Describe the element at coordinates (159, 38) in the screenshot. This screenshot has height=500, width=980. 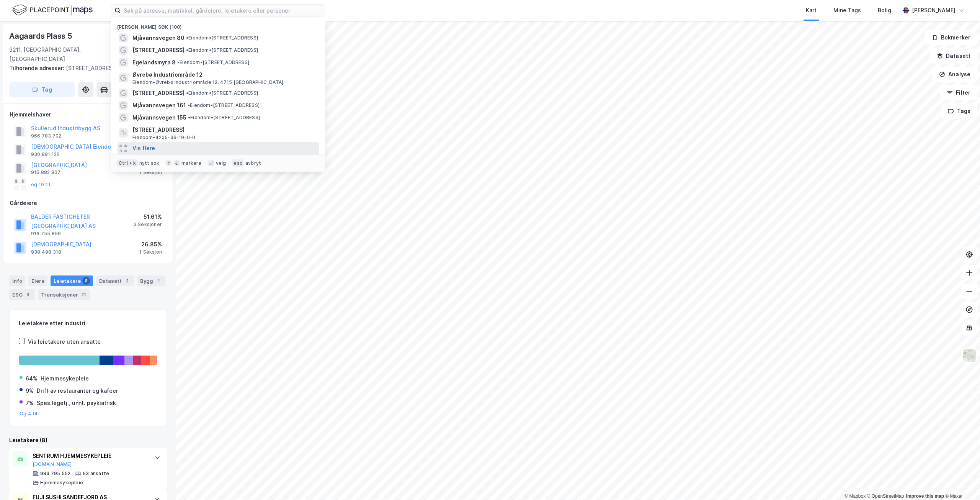
I see `span: Mjåvannsvegen 80` at that location.